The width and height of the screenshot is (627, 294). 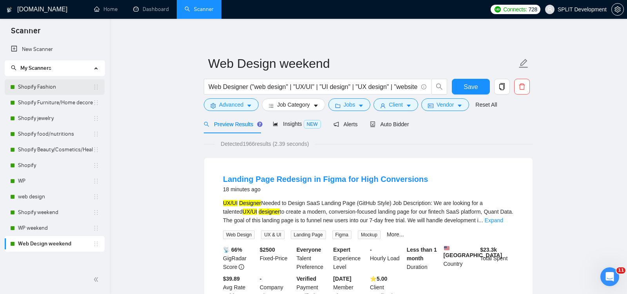 I want to click on button: settingAdvancedcaret-down, so click(x=231, y=105).